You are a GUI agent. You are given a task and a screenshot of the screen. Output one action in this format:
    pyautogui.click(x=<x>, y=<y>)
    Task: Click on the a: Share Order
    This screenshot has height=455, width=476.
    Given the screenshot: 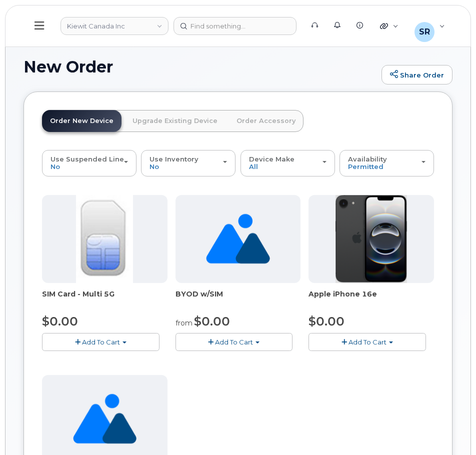 What is the action you would take?
    pyautogui.click(x=417, y=75)
    